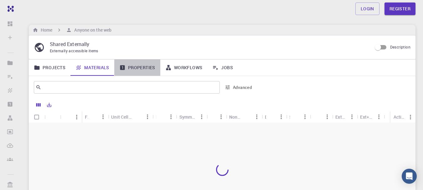 Image resolution: width=423 pixels, height=190 pixels. I want to click on div: Name, so click(71, 117).